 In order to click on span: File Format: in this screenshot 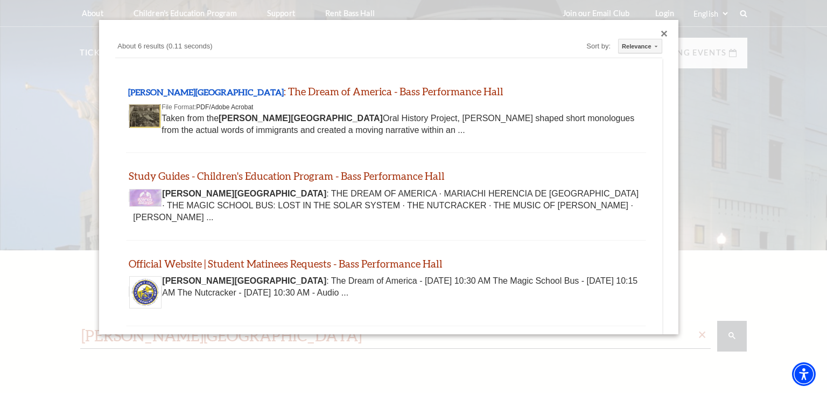, I will do `click(179, 107)`.